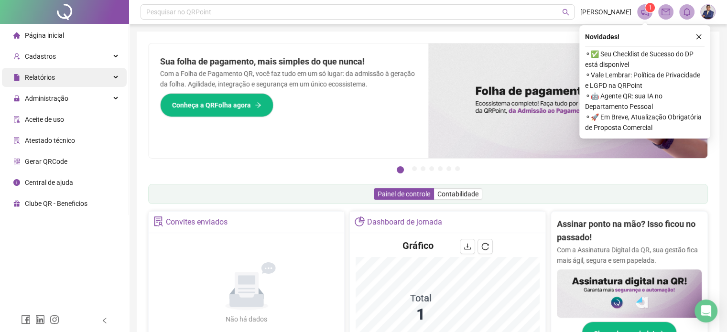 This screenshot has width=727, height=332. I want to click on span: home, so click(17, 35).